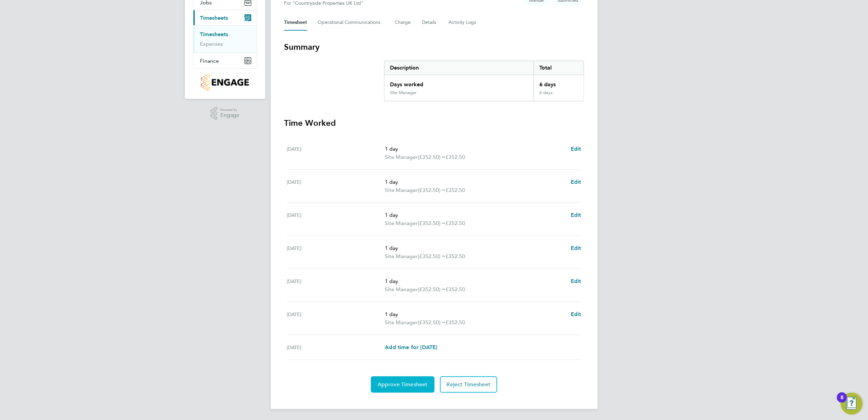  Describe the element at coordinates (402, 384) in the screenshot. I see `button: Approve Timesheet` at that location.